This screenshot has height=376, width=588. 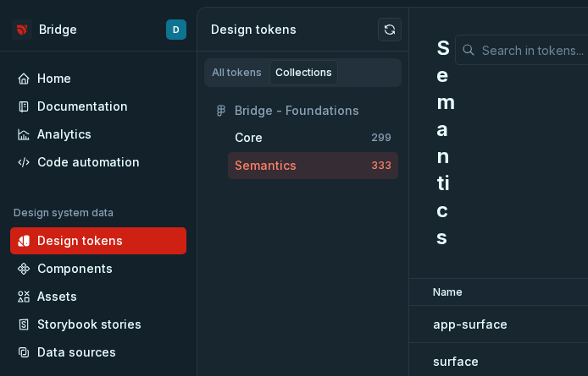 What do you see at coordinates (64, 213) in the screenshot?
I see `div: Design system data` at bounding box center [64, 213].